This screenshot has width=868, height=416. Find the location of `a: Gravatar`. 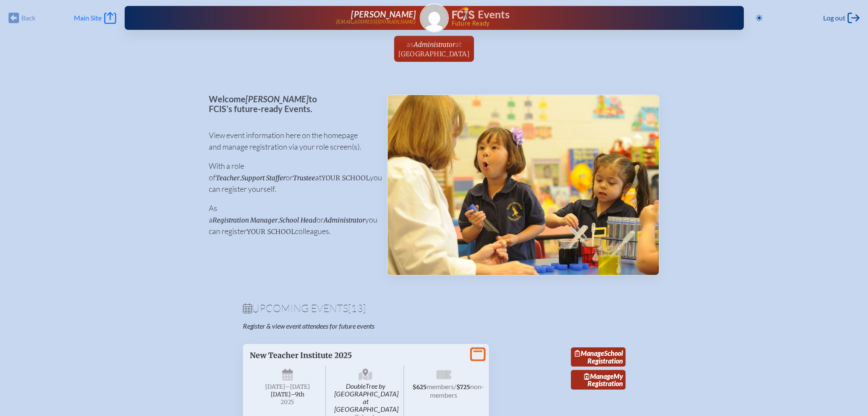

a: Gravatar is located at coordinates (434, 18).